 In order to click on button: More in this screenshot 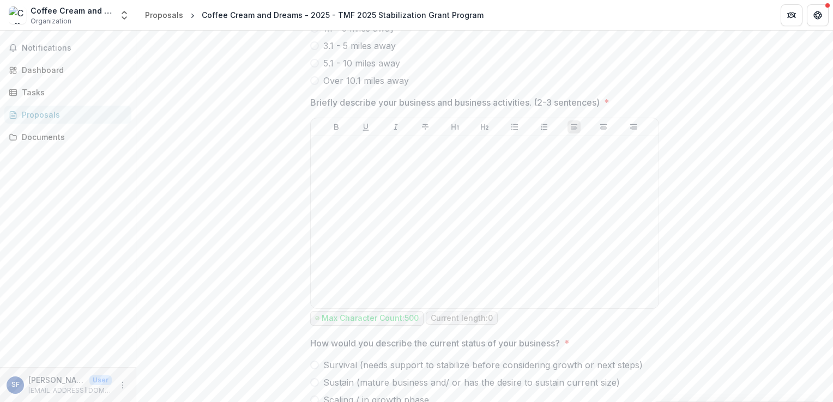, I will do `click(123, 385)`.